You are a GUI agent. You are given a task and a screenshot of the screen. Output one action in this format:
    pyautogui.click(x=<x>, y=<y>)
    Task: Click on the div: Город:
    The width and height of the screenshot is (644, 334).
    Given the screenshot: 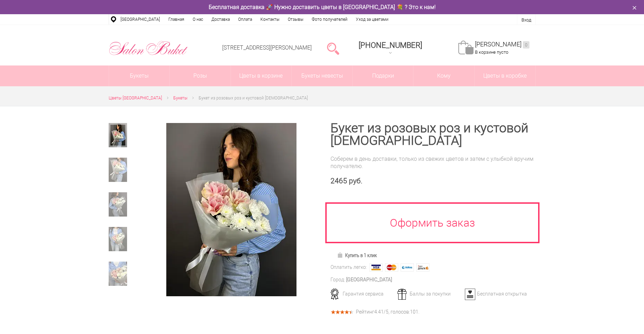 What is the action you would take?
    pyautogui.click(x=338, y=280)
    